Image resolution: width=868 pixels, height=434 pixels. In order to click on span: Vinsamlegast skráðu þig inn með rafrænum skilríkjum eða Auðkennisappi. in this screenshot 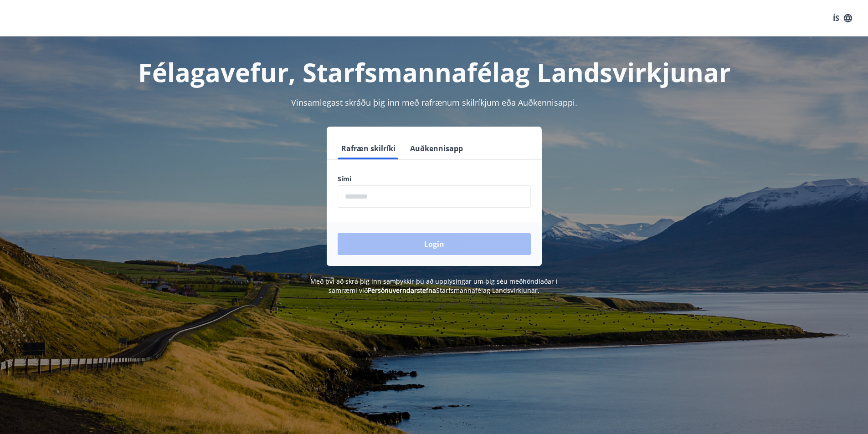, I will do `click(434, 103)`.